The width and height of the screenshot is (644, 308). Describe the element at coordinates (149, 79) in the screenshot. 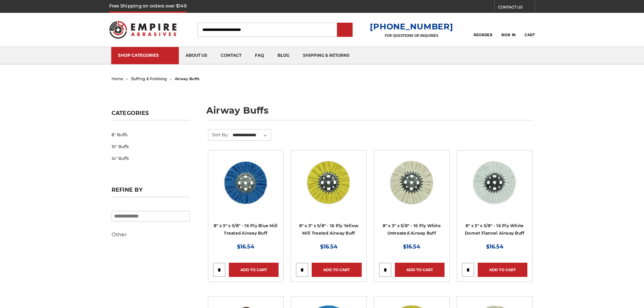

I see `span: buffing & polishing` at that location.